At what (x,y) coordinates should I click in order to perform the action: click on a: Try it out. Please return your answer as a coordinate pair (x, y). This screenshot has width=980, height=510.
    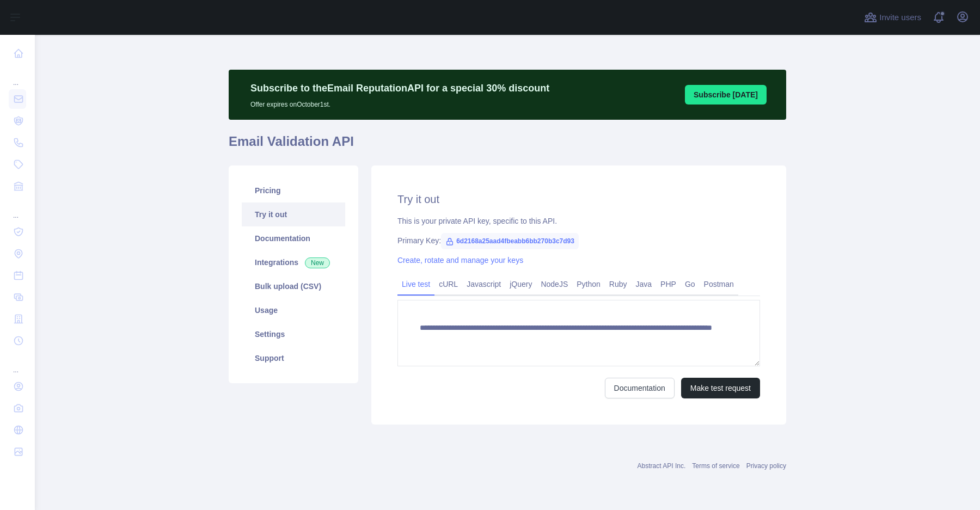
    Looking at the image, I should click on (293, 214).